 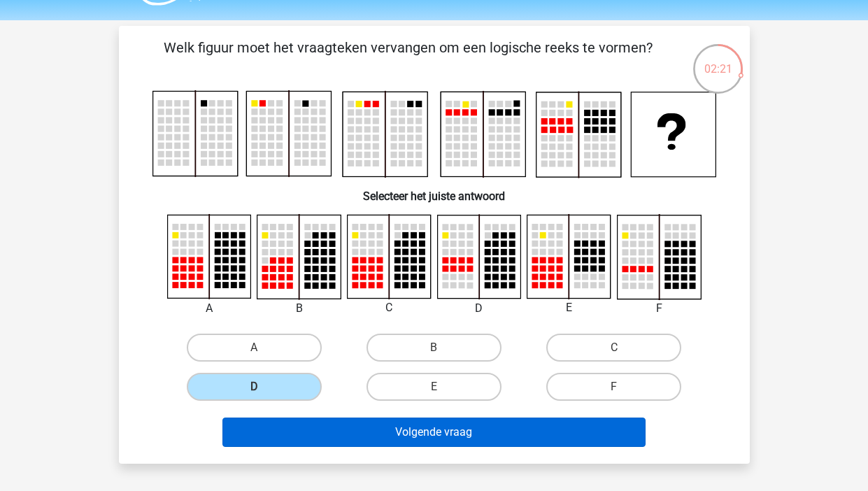 What do you see at coordinates (434, 190) in the screenshot?
I see `h6: Selecteer het juiste antwoord` at bounding box center [434, 190].